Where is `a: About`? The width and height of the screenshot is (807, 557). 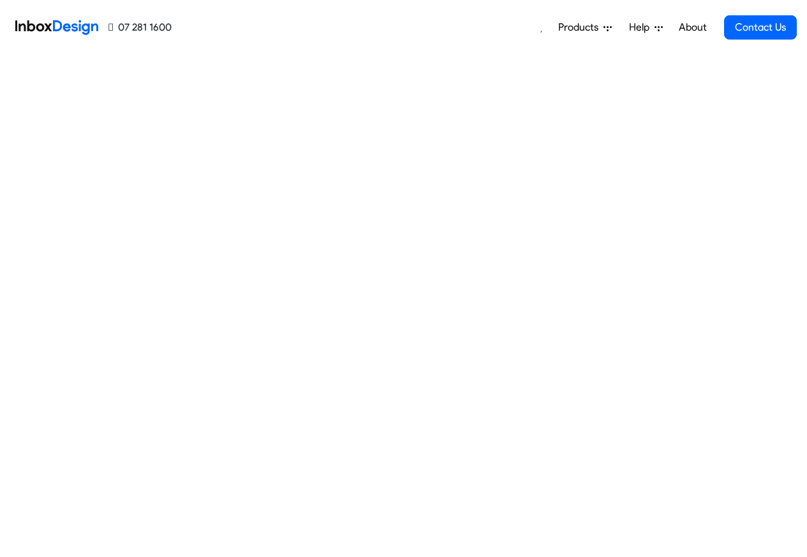
a: About is located at coordinates (693, 27).